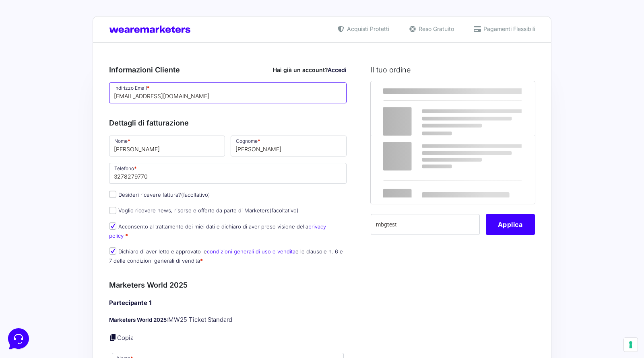 The image size is (644, 358). Describe the element at coordinates (31, 268) in the screenshot. I see `button: Home` at that location.